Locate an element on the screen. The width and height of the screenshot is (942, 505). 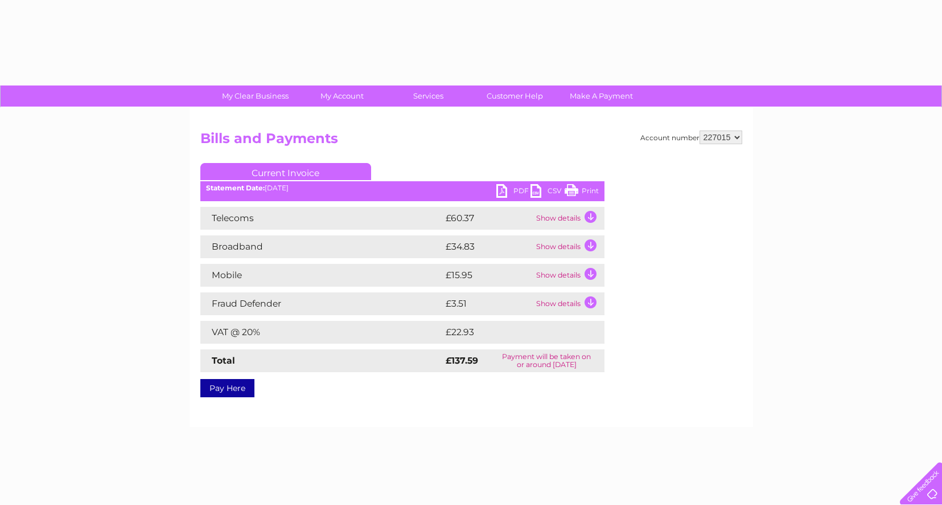
b: Statement Date: is located at coordinates (235, 187).